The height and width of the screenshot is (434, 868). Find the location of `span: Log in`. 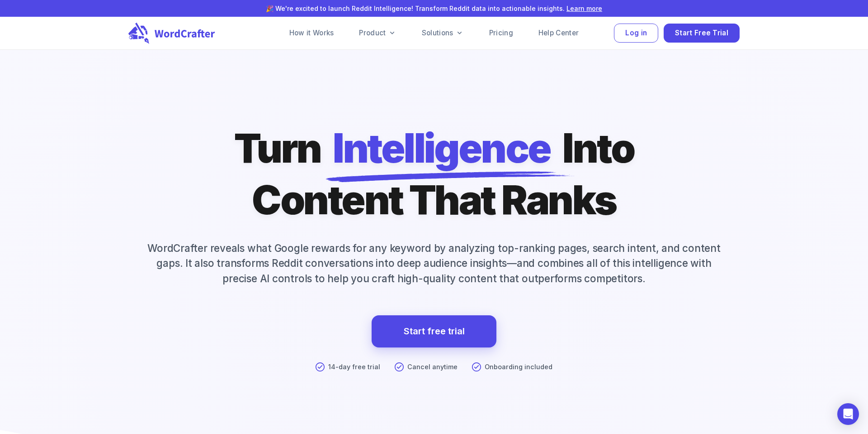

span: Log in is located at coordinates (636, 33).